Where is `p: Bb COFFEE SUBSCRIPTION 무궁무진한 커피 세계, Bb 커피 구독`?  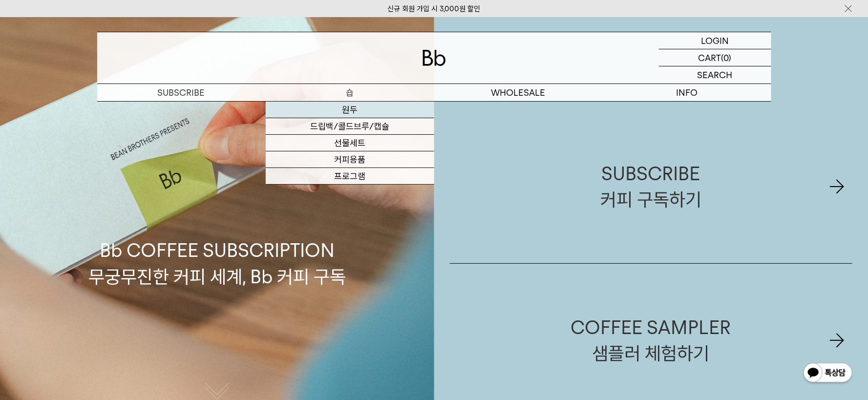 p: Bb COFFEE SUBSCRIPTION 무궁무진한 커피 세계, Bb 커피 구독 is located at coordinates (217, 217).